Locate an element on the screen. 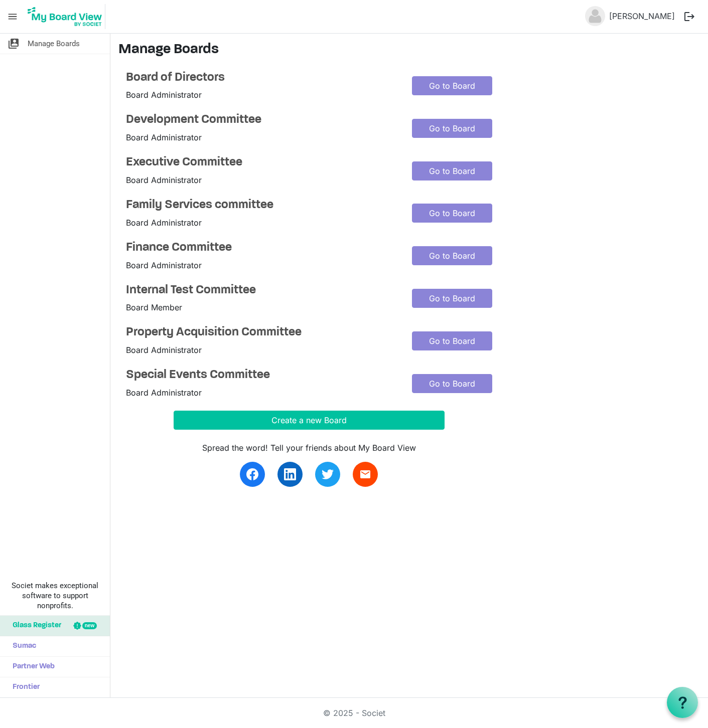 The image size is (708, 728). h4: Property Acquisition Committee is located at coordinates (261, 332).